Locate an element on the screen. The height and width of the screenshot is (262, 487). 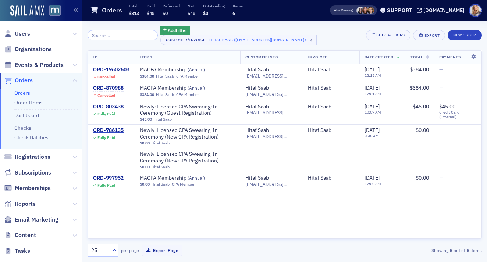
p: Items is located at coordinates (238, 6).